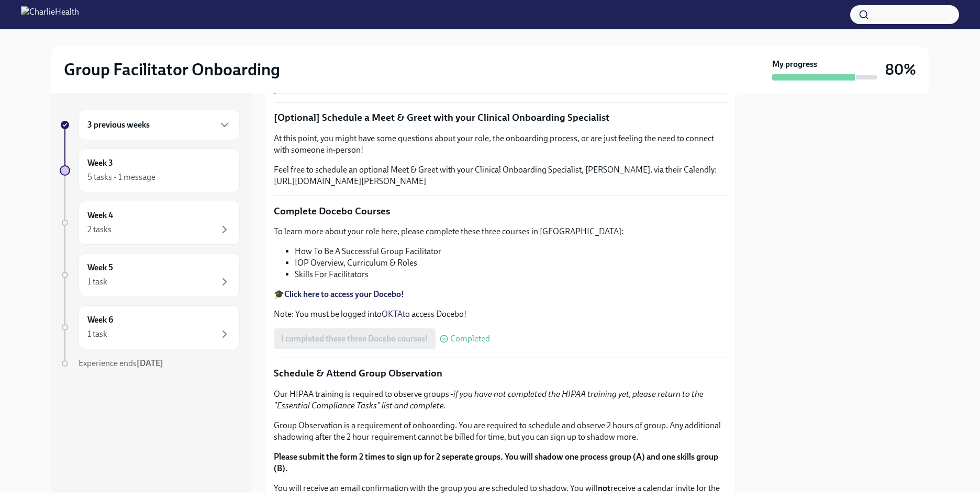 The height and width of the screenshot is (503, 980). Describe the element at coordinates (501, 373) in the screenshot. I see `p: Schedule & Attend Group Observation` at that location.